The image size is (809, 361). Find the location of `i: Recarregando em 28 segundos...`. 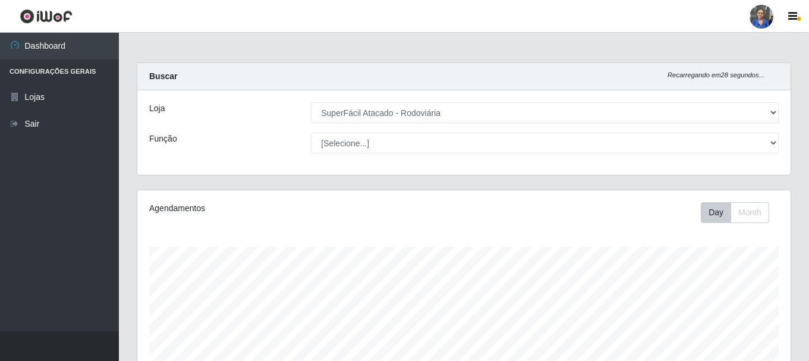

i: Recarregando em 28 segundos... is located at coordinates (715, 75).